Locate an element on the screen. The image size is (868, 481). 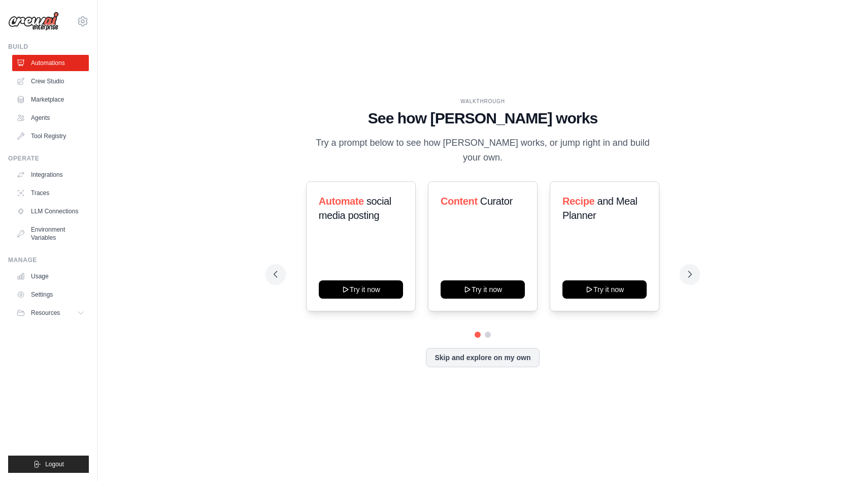
div: Build is located at coordinates (49, 47).